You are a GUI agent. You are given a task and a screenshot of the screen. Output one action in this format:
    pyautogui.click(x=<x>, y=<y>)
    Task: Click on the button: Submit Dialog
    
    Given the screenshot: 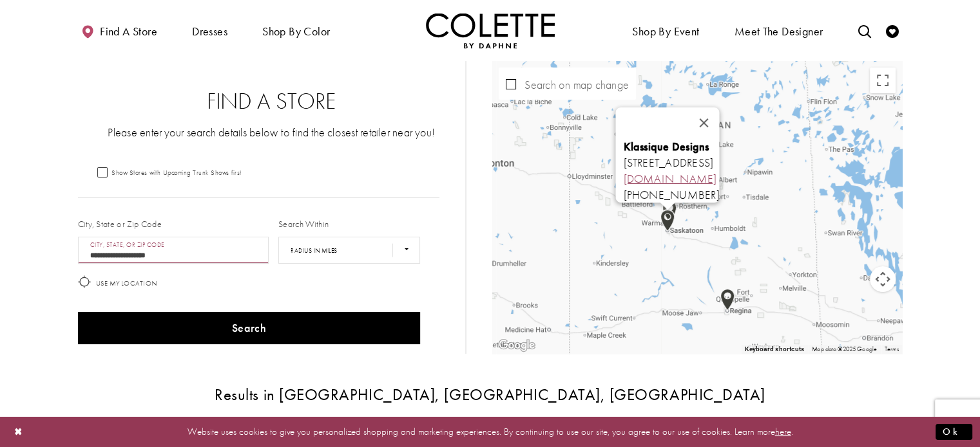 What is the action you would take?
    pyautogui.click(x=953, y=432)
    